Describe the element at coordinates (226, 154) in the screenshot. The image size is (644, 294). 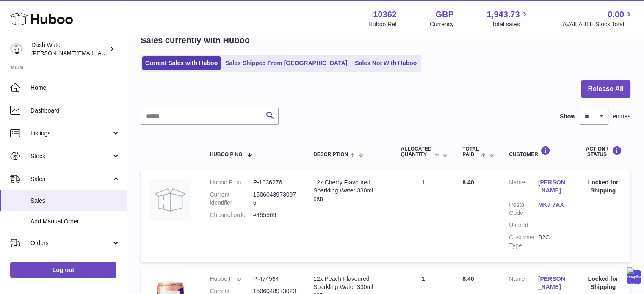
I see `span: Huboo P no` at that location.